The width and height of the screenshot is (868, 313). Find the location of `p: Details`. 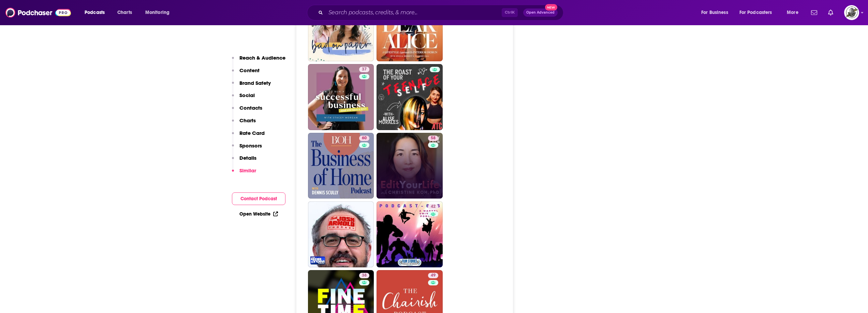

p: Details is located at coordinates (248, 158).